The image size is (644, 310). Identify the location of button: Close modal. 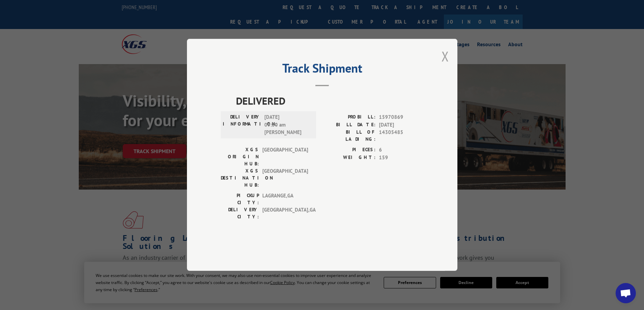
(445, 56).